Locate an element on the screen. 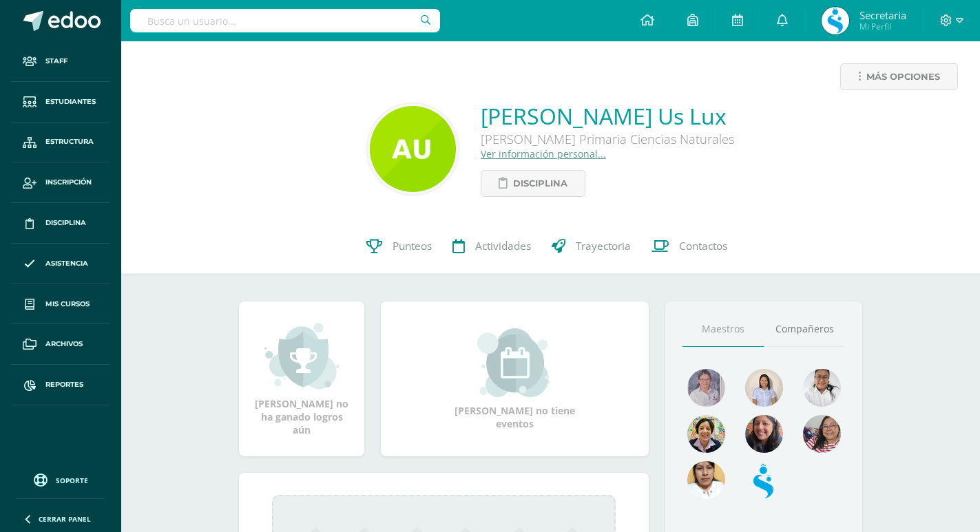 This screenshot has width=980, height=532. span: Mis cursos is located at coordinates (67, 304).